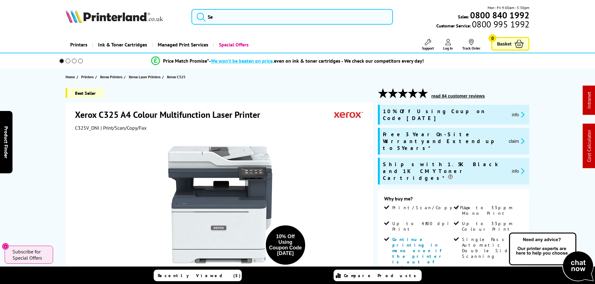 The image size is (595, 284). What do you see at coordinates (432, 208) in the screenshot?
I see `span: Print/Scan/Copy/Fax` at bounding box center [432, 208].